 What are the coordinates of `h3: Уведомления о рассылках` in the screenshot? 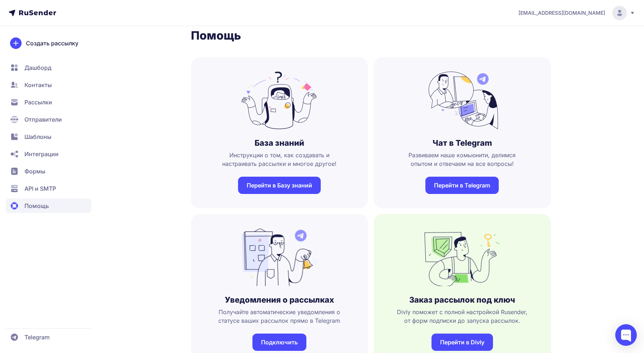 It's located at (279, 300).